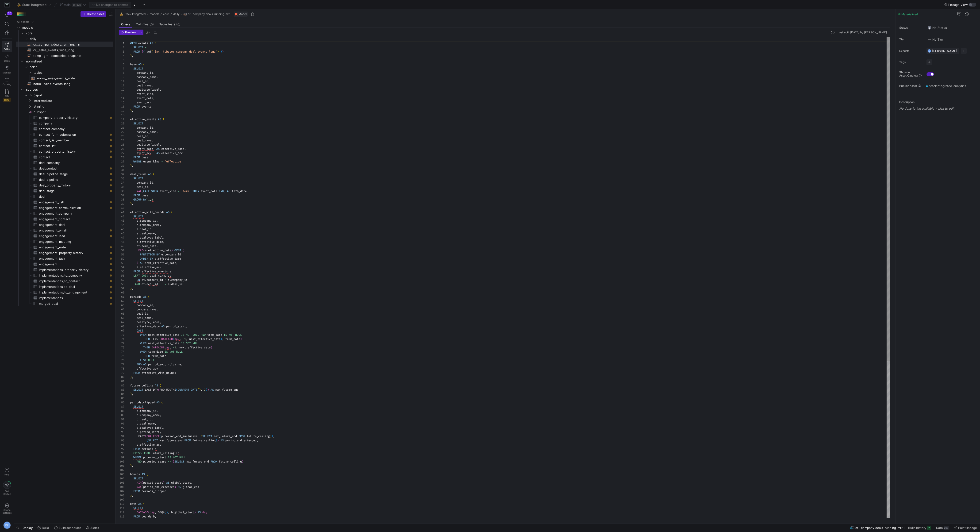 This screenshot has width=980, height=532. Describe the element at coordinates (65, 281) in the screenshot. I see `a: implamentations_to_contact​​​​​​​​​` at that location.